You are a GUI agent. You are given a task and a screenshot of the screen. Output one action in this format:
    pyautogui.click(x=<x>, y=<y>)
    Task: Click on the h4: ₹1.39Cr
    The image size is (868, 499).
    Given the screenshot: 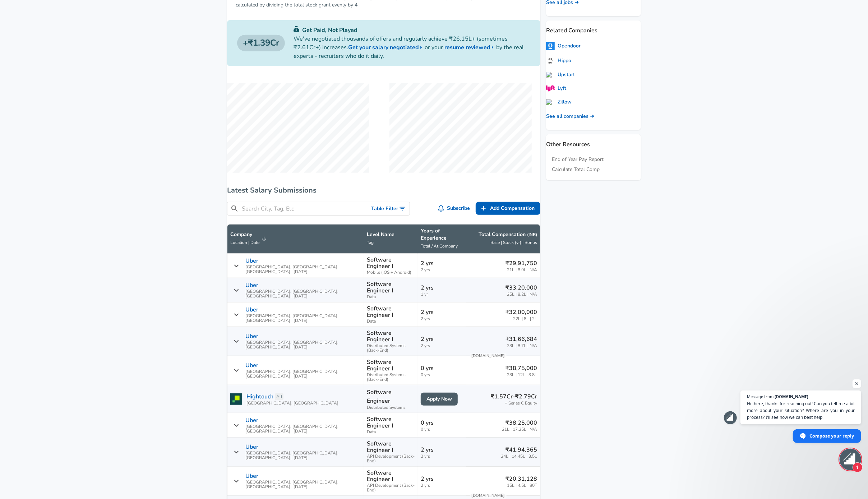 What is the action you would take?
    pyautogui.click(x=261, y=43)
    